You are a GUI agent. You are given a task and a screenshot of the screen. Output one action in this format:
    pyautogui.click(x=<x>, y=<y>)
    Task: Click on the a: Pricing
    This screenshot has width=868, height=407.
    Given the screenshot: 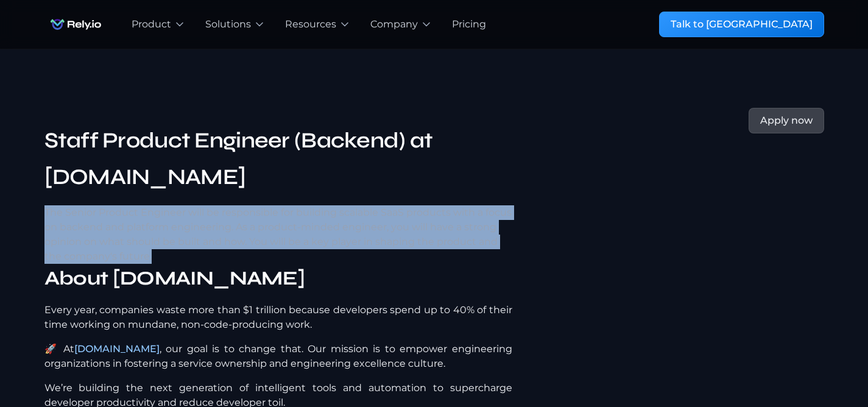 What is the action you would take?
    pyautogui.click(x=469, y=24)
    